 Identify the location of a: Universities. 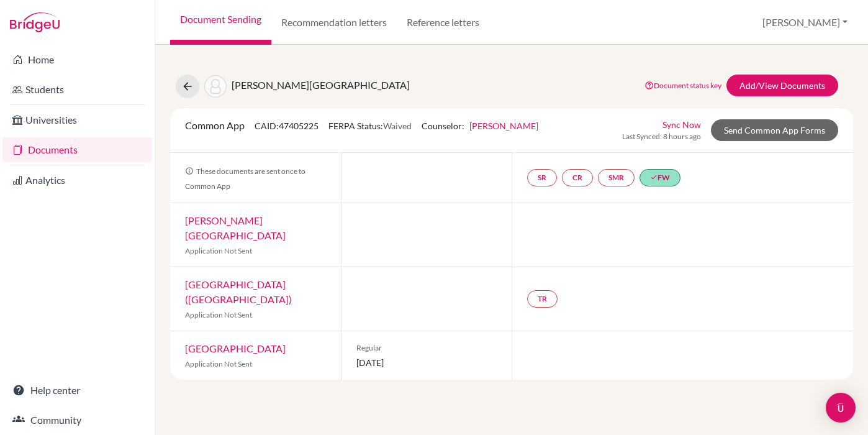
(77, 120).